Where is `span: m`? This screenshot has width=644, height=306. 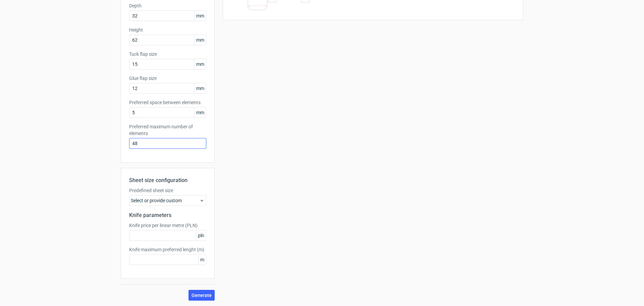
span: m is located at coordinates (202, 259).